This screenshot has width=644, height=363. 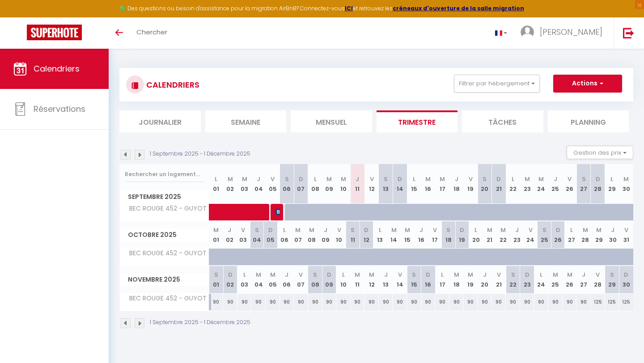 What do you see at coordinates (54, 32) in the screenshot?
I see `img: Super Booking` at bounding box center [54, 32].